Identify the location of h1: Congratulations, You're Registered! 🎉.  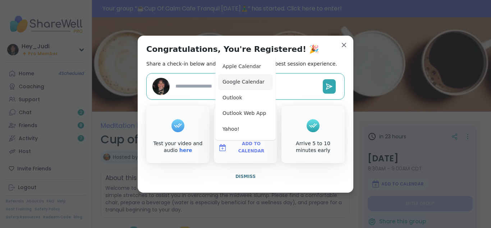
(233, 49).